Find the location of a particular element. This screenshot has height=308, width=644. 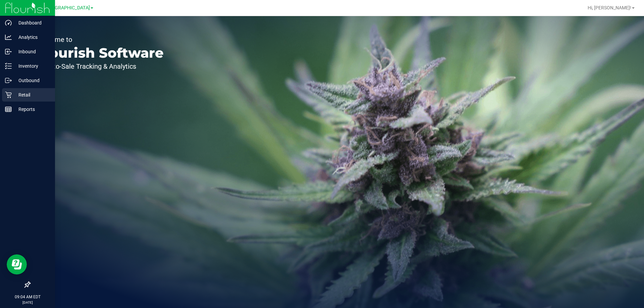

inline-svg: Analytics is located at coordinates (9, 37).